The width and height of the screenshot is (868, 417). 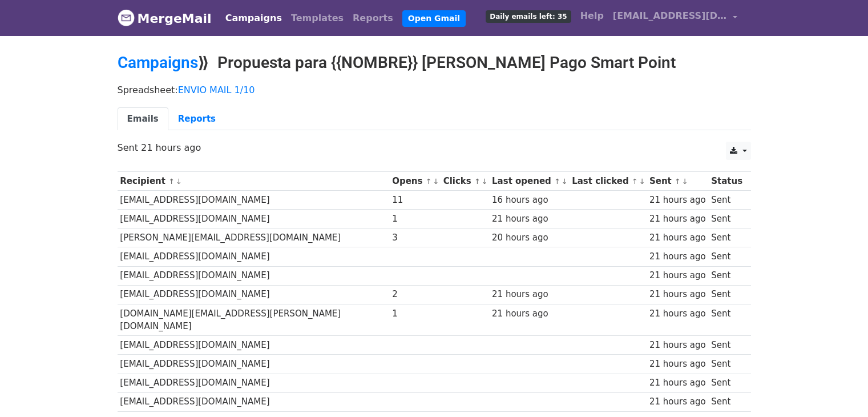 What do you see at coordinates (434, 18) in the screenshot?
I see `a: Open Gmail` at bounding box center [434, 18].